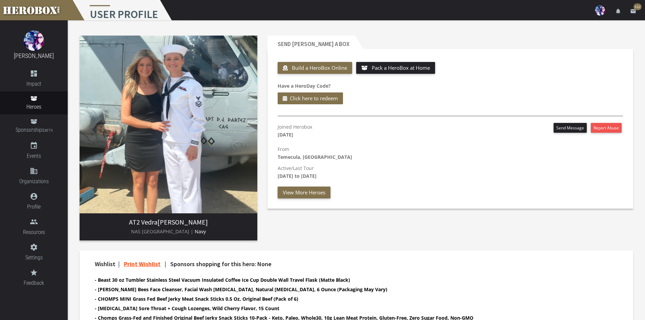  What do you see at coordinates (600, 10) in the screenshot?
I see `img: user-image` at bounding box center [600, 10].